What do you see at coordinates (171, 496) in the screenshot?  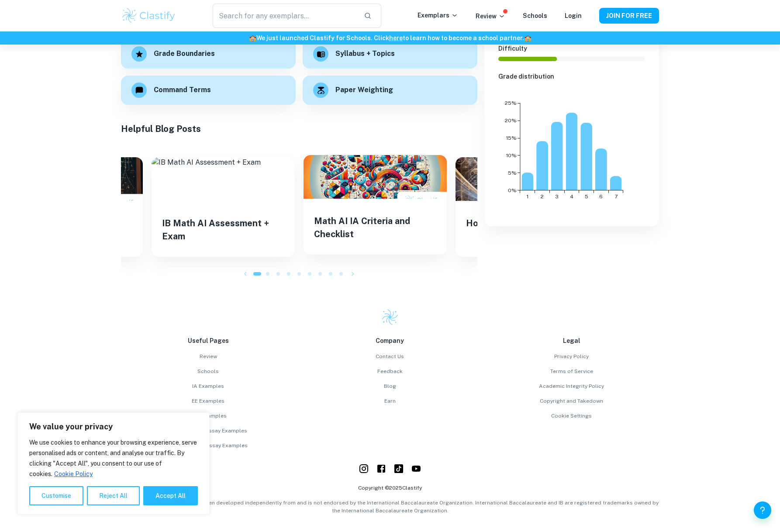 I see `button: Accept All` at bounding box center [171, 496].